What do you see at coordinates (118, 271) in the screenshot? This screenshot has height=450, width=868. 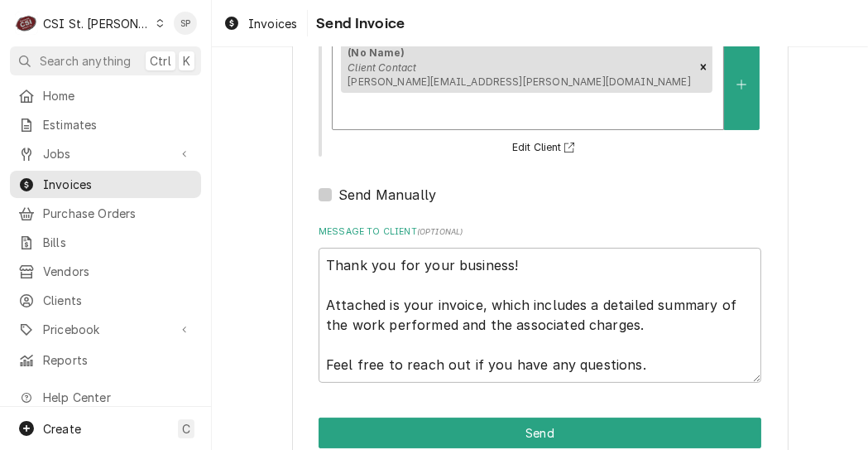 I see `span: Vendors` at bounding box center [118, 271].